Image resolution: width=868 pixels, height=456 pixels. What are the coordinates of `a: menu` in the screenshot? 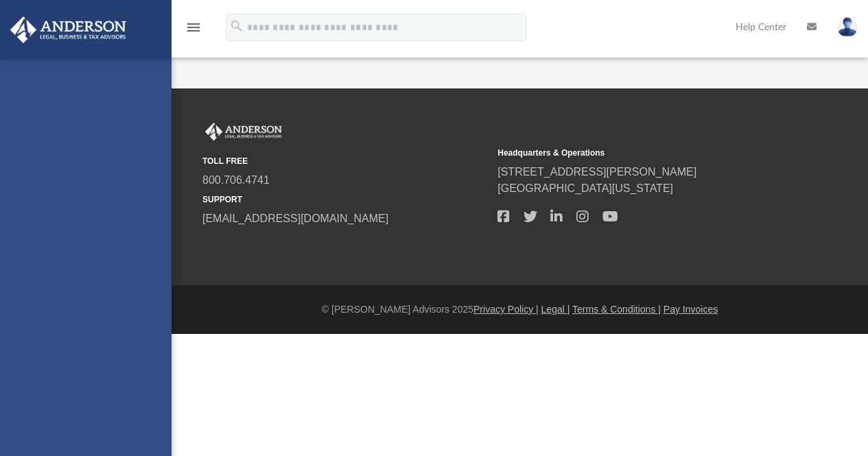 It's located at (194, 31).